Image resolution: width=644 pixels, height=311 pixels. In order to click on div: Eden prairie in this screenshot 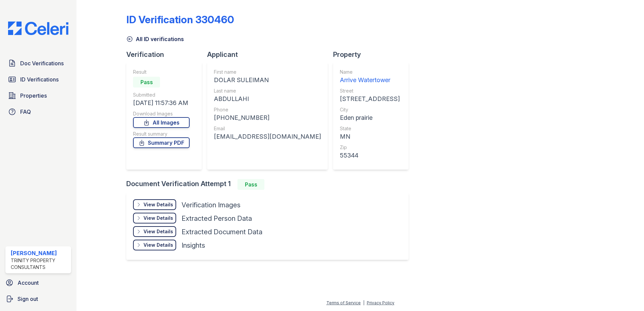, I will do `click(370, 118)`.